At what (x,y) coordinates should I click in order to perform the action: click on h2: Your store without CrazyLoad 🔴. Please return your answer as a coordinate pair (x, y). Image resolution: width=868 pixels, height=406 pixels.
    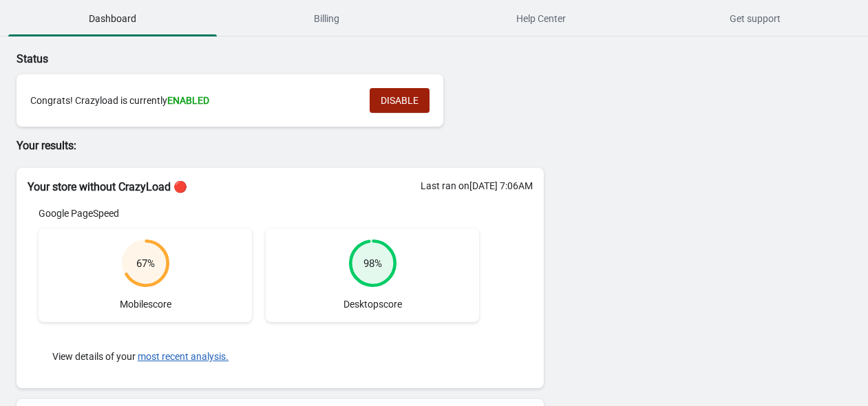
    Looking at the image, I should click on (280, 187).